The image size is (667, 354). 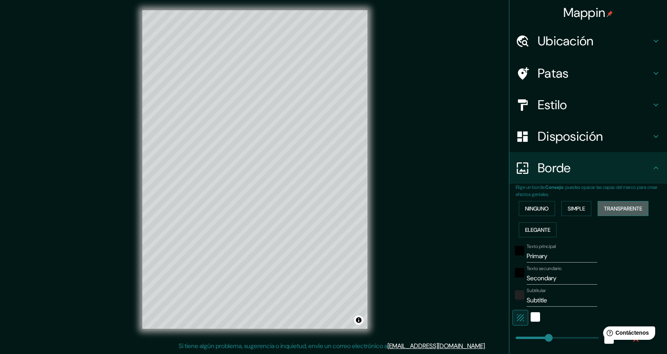 What do you see at coordinates (576, 208) in the screenshot?
I see `font: Simple` at bounding box center [576, 208].